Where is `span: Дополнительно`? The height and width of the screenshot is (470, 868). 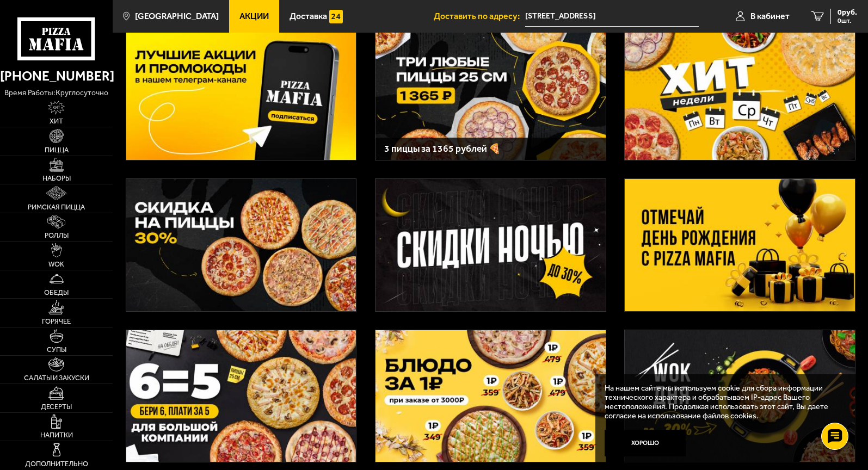 span: Дополнительно is located at coordinates (56, 464).